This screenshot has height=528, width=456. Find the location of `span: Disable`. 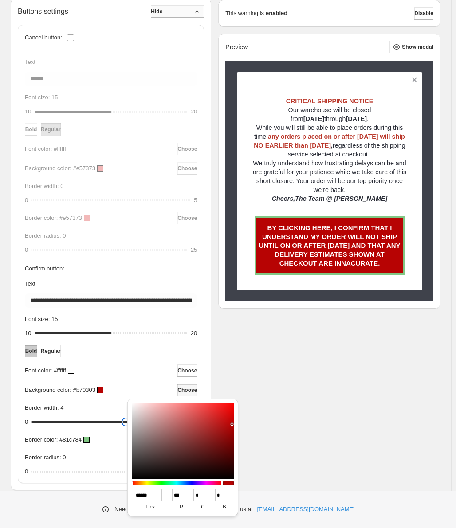

span: Disable is located at coordinates (423, 13).